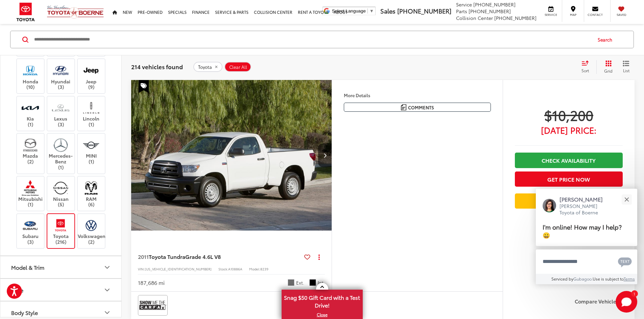 The height and width of the screenshot is (319, 644). I want to click on span: Sort, so click(585, 70).